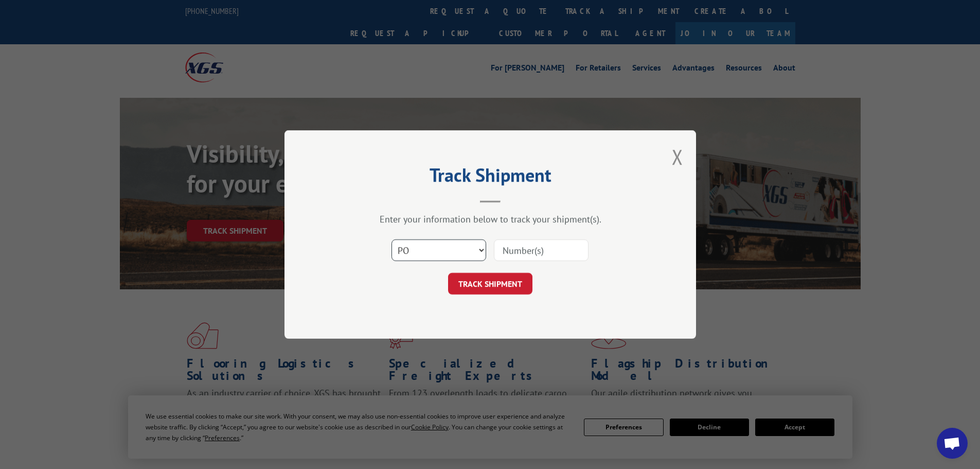 The width and height of the screenshot is (980, 469). I want to click on input: Number(s), so click(541, 250).